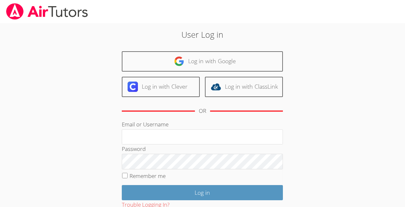 The height and width of the screenshot is (207, 405). What do you see at coordinates (216, 87) in the screenshot?
I see `img: classlink-logo-d6bb404cc1216ec64c9a2012d9dc4662098be43eaf13dc465df04b49fa7ab582.svg` at bounding box center [216, 87].